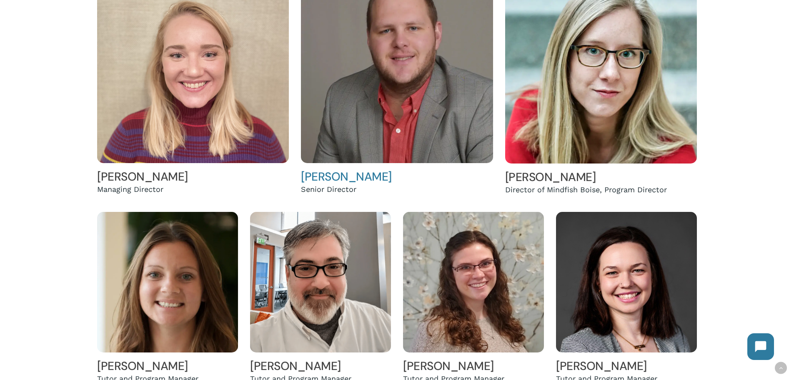  Describe the element at coordinates (474, 282) in the screenshot. I see `img: Holly Andreassen` at that location.